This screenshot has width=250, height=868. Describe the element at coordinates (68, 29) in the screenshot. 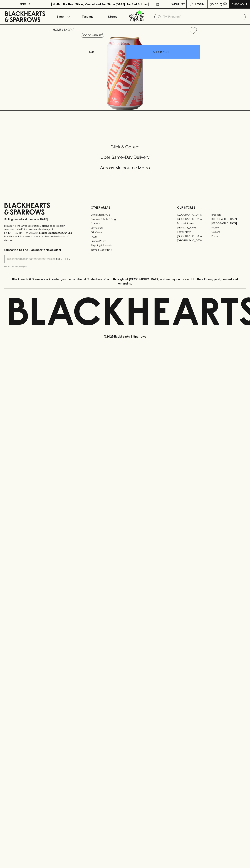

I see `a: SHOP` at that location.